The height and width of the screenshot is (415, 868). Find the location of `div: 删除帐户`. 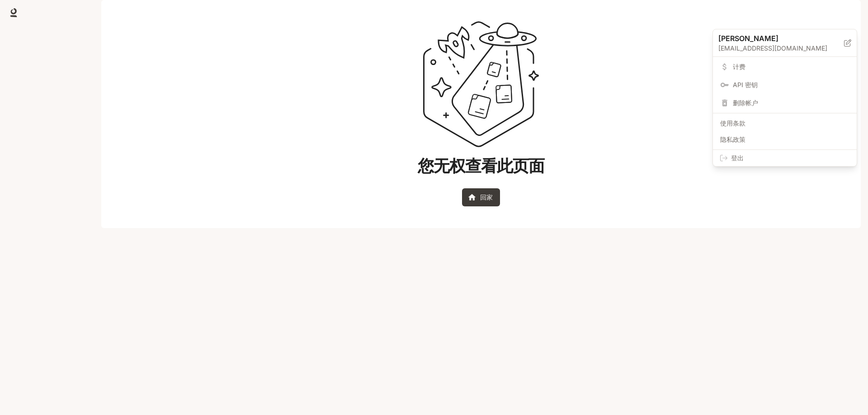

div: 删除帐户 is located at coordinates (785, 103).